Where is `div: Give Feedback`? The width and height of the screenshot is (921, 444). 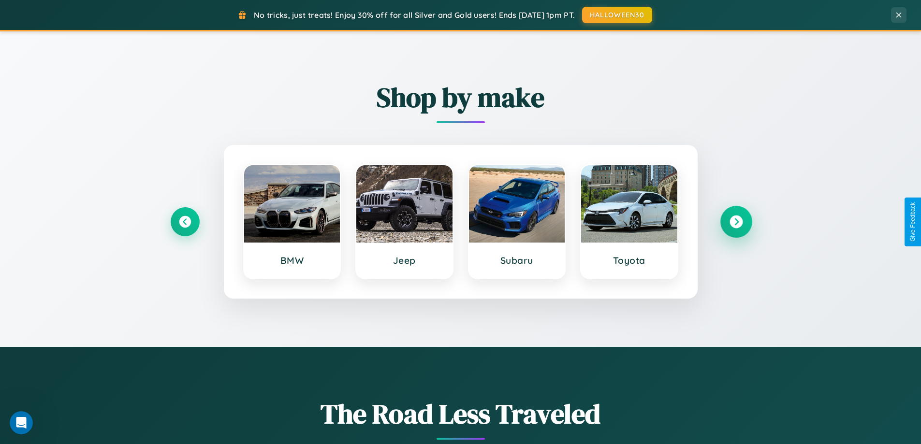 div: Give Feedback is located at coordinates (913, 222).